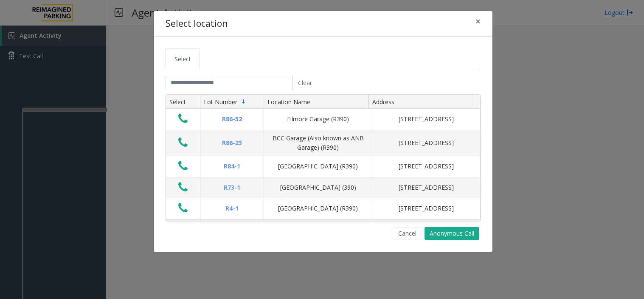  I want to click on span: Select, so click(183, 58).